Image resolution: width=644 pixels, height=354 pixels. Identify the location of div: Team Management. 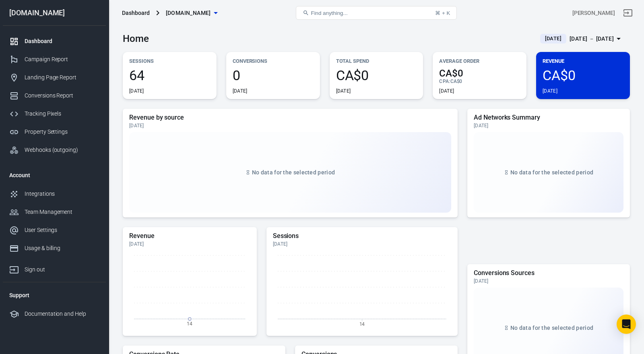
(62, 212).